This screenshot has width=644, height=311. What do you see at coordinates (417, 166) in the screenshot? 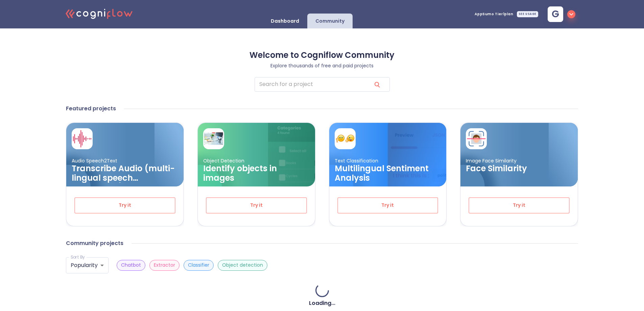
I see `img: card background` at bounding box center [417, 166].